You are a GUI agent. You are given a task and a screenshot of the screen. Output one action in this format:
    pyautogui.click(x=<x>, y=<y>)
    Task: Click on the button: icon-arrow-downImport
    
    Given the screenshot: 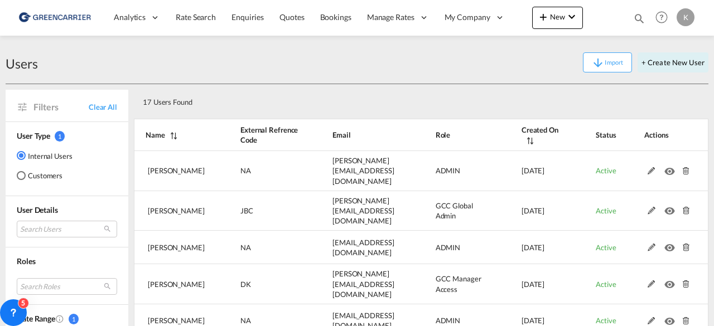 What is the action you would take?
    pyautogui.click(x=607, y=62)
    